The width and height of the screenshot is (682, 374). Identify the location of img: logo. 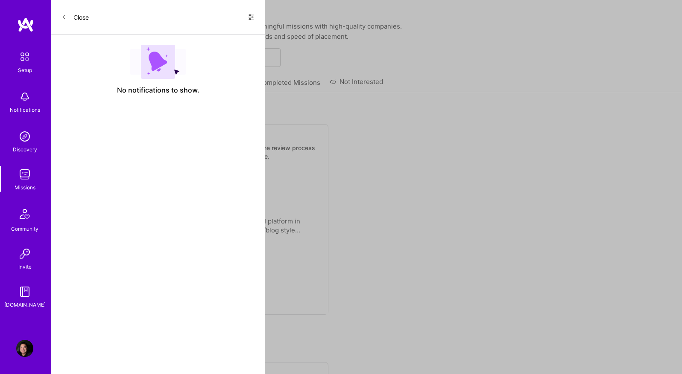
(26, 25).